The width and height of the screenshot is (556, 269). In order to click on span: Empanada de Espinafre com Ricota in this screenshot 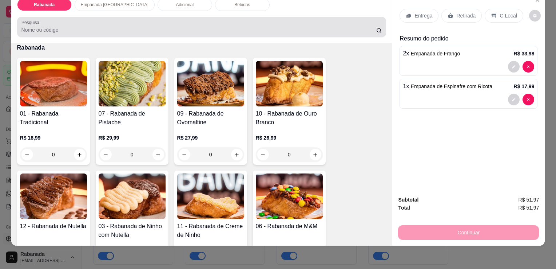, I will do `click(452, 86)`.